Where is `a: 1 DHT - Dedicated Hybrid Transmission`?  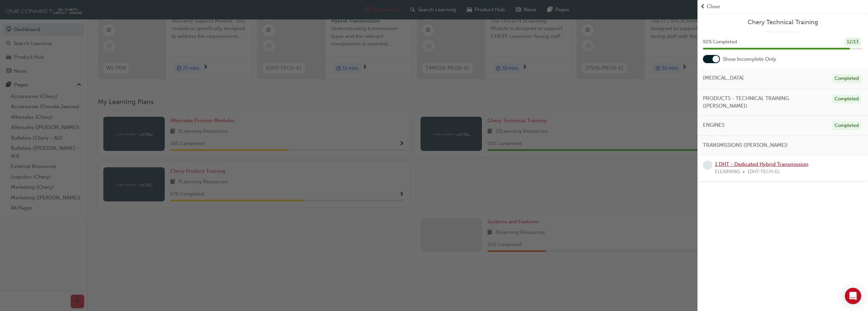 a: 1 DHT - Dedicated Hybrid Transmission is located at coordinates (761, 164).